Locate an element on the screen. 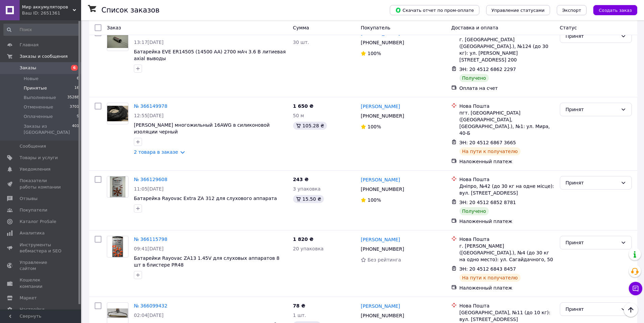 This screenshot has width=644, height=323. span: 9 is located at coordinates (78, 116).